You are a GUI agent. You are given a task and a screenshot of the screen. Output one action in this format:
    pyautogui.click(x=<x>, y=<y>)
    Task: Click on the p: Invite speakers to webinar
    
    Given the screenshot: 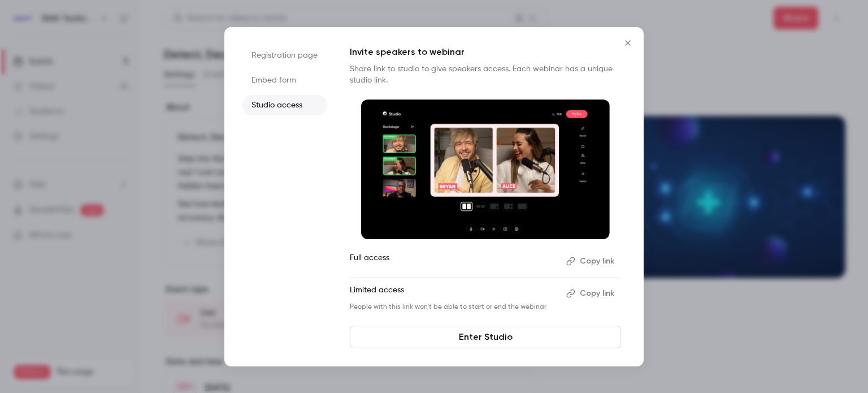 What is the action you would take?
    pyautogui.click(x=486, y=52)
    